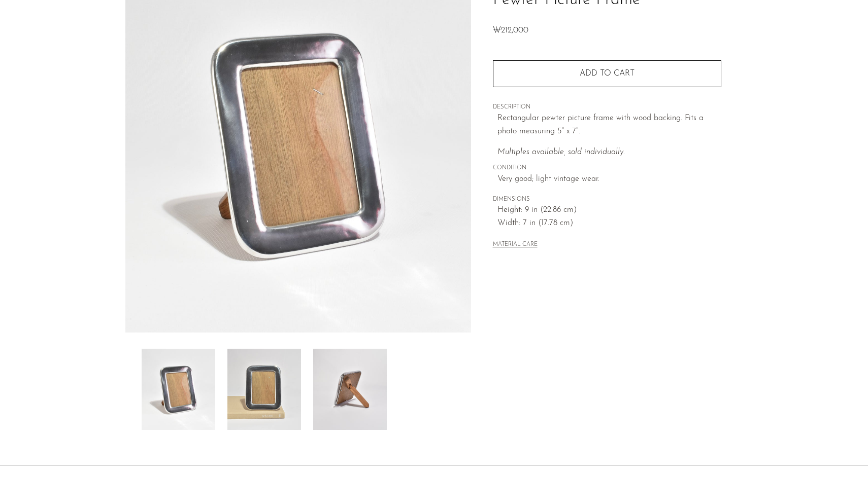 This screenshot has width=868, height=480. Describe the element at coordinates (608, 168) in the screenshot. I see `span: CONDITION` at that location.